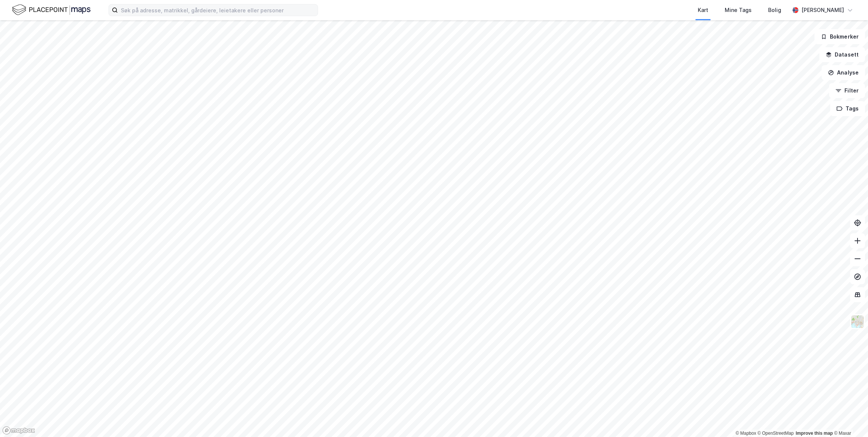 The image size is (868, 437). Describe the element at coordinates (51, 10) in the screenshot. I see `img: logo.f888ab2527a4732fd821a326f86c7f29.svg` at that location.